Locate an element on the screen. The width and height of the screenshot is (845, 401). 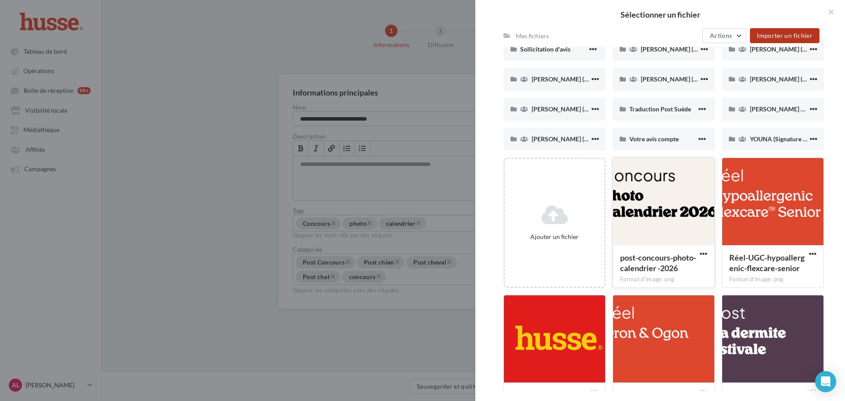
button: Actions is located at coordinates (725, 36).